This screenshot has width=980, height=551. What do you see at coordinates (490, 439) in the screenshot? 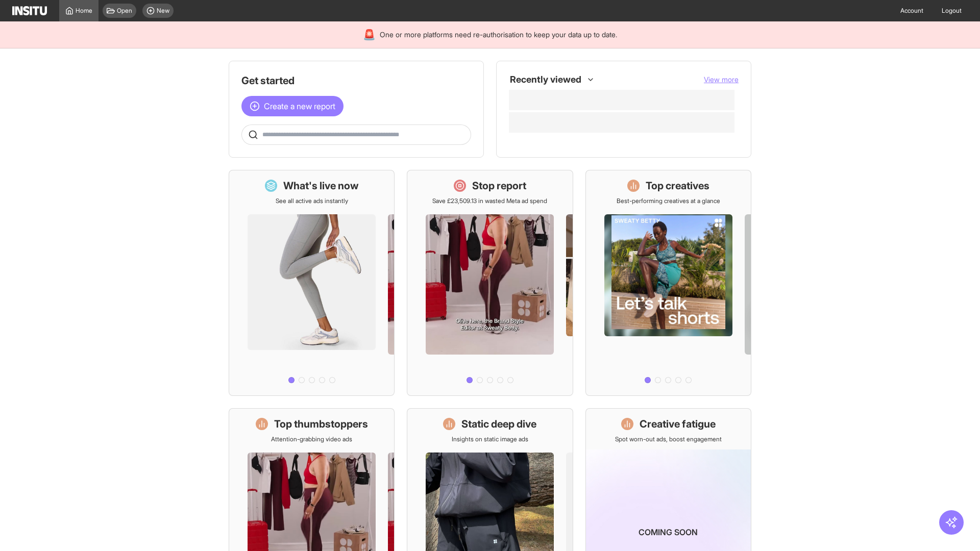
I see `p: Insights on static image ads` at bounding box center [490, 439].